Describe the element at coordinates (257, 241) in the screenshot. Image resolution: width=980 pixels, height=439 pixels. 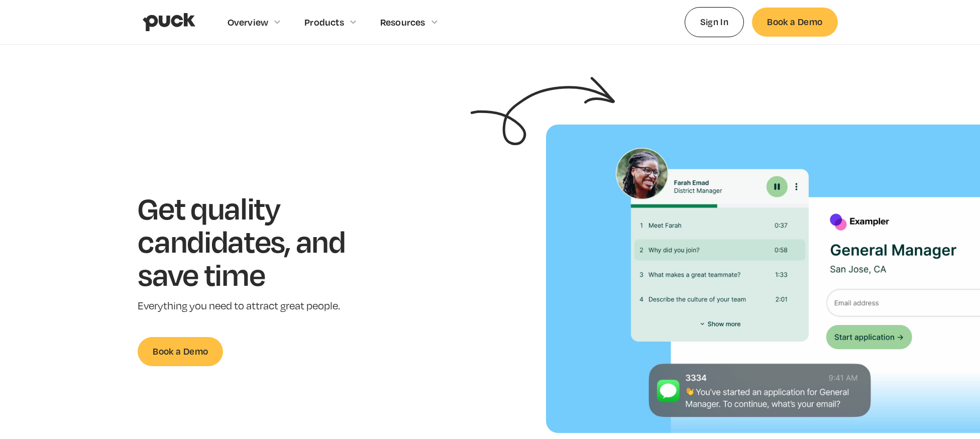
I see `h1: Get quality candidates, and save time` at that location.